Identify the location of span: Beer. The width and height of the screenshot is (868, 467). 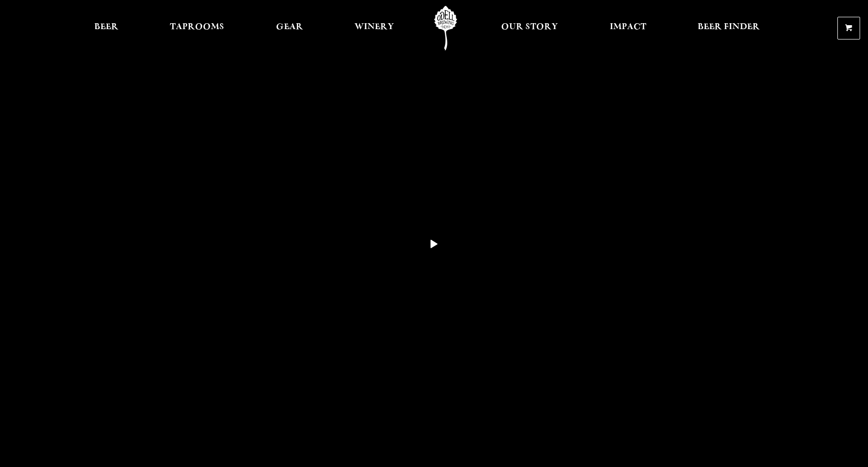
(106, 27).